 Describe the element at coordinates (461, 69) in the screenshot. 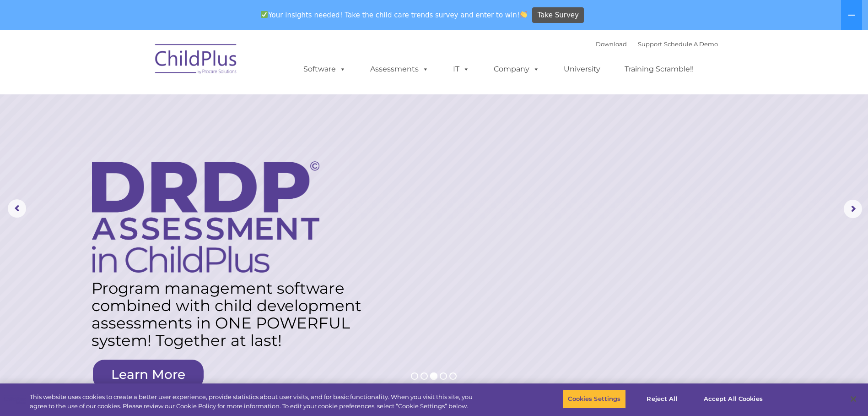

I see `a: IT` at that location.